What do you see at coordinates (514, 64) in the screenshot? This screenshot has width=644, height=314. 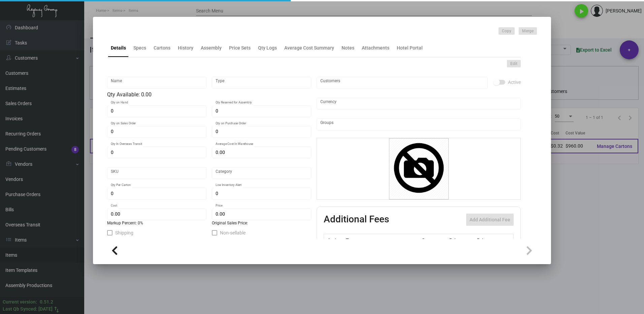 I see `span: Edit` at bounding box center [514, 64].